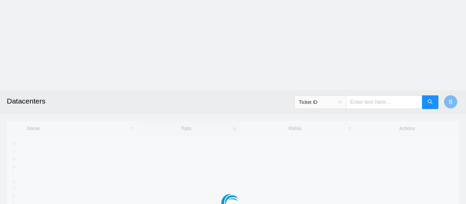 The image size is (466, 204). I want to click on span: search, so click(430, 102).